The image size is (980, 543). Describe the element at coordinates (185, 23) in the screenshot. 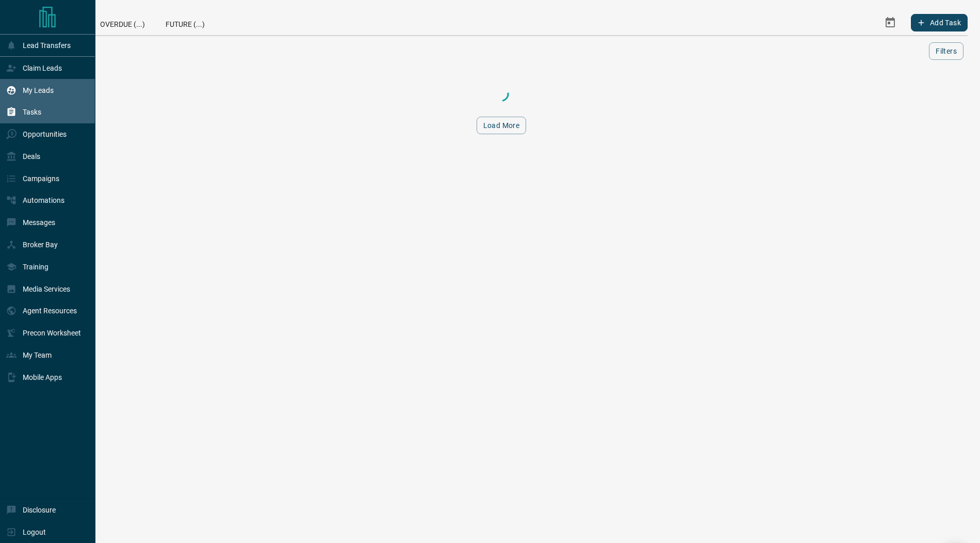

I see `div: Future (...)` at that location.